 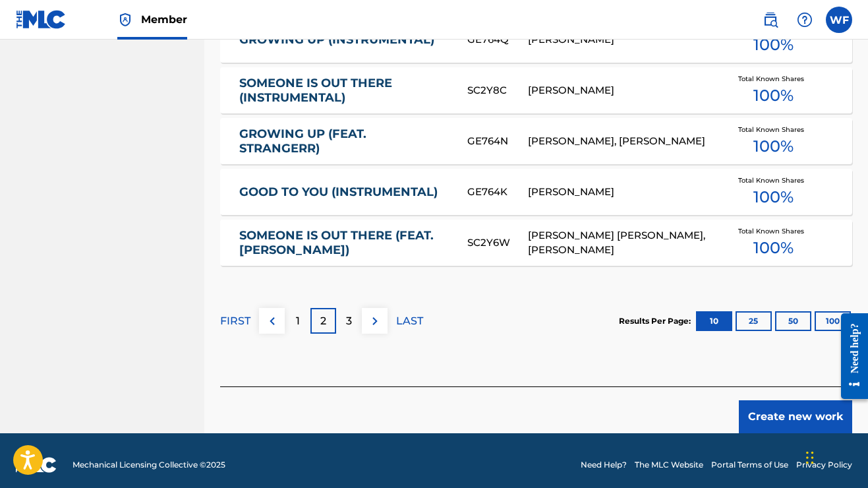 What do you see at coordinates (497, 39) in the screenshot?
I see `div: GE764Q` at bounding box center [497, 39].